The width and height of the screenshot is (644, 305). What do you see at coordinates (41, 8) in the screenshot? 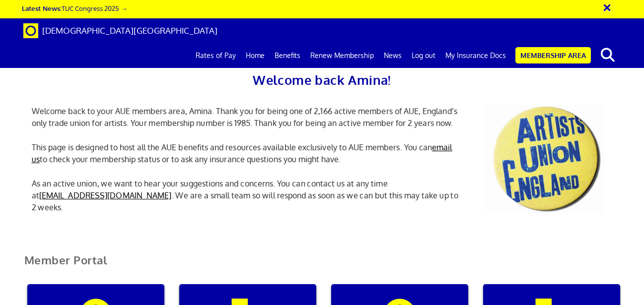
I see `strong: Latest News:` at bounding box center [41, 8].